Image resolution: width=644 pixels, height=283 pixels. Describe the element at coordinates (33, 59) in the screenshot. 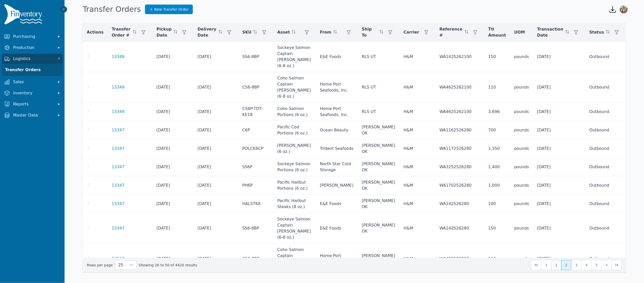

I see `span: Logistics` at that location.